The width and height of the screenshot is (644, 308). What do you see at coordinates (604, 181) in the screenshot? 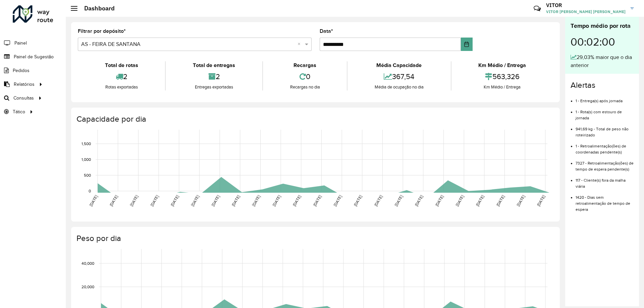
I see `li: 117 - Cliente(s) fora da malha viária` at bounding box center [604, 181].